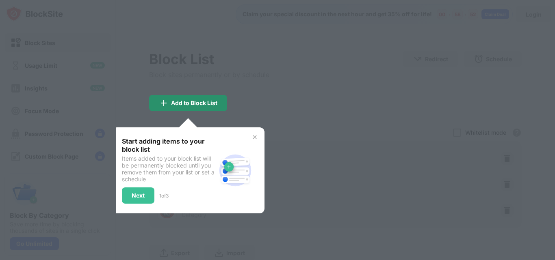  Describe the element at coordinates (235, 171) in the screenshot. I see `img: block-site.svg` at that location.